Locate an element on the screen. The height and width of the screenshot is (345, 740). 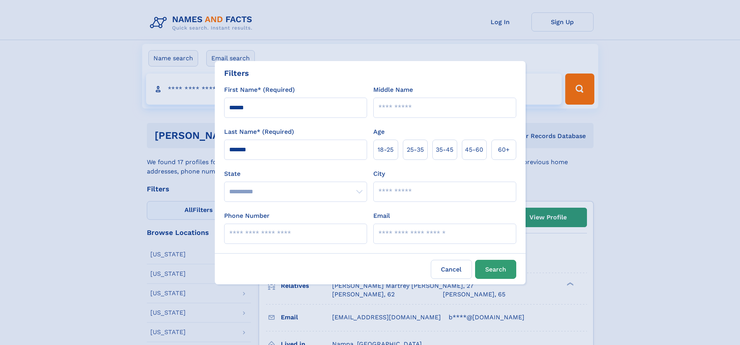
label: Last Name* (Required) is located at coordinates (259, 132).